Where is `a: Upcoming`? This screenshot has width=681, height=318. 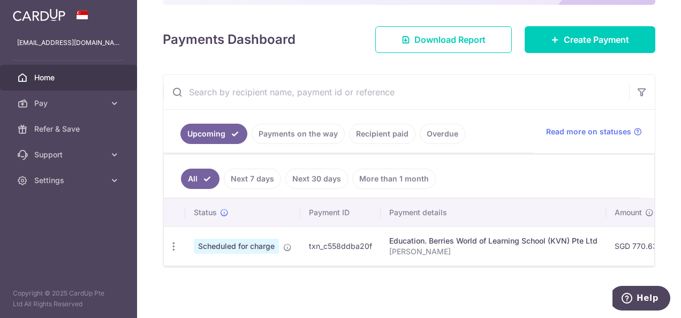 a: Upcoming is located at coordinates (214, 134).